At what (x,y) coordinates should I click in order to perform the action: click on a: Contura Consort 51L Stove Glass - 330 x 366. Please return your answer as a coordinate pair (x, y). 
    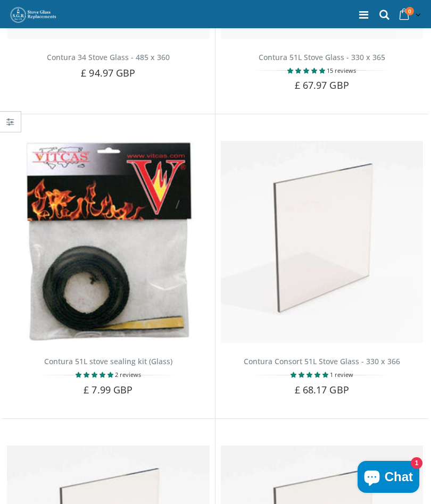
    Looking at the image, I should click on (322, 361).